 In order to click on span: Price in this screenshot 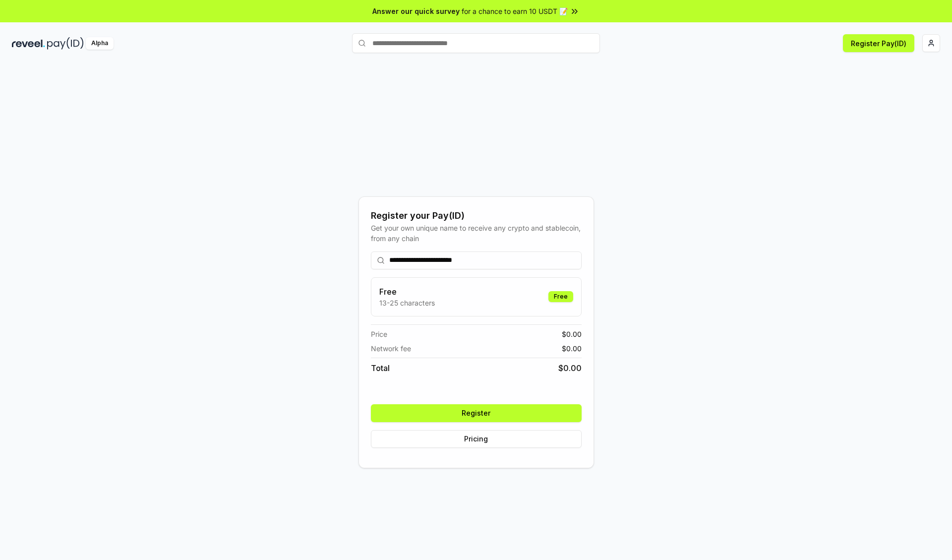, I will do `click(379, 334)`.